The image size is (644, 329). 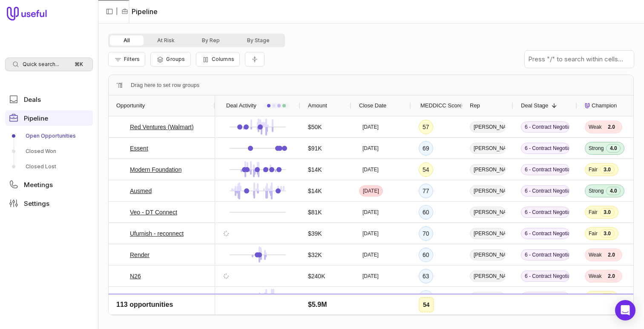 I want to click on span: Drag here to set row groups, so click(x=165, y=85).